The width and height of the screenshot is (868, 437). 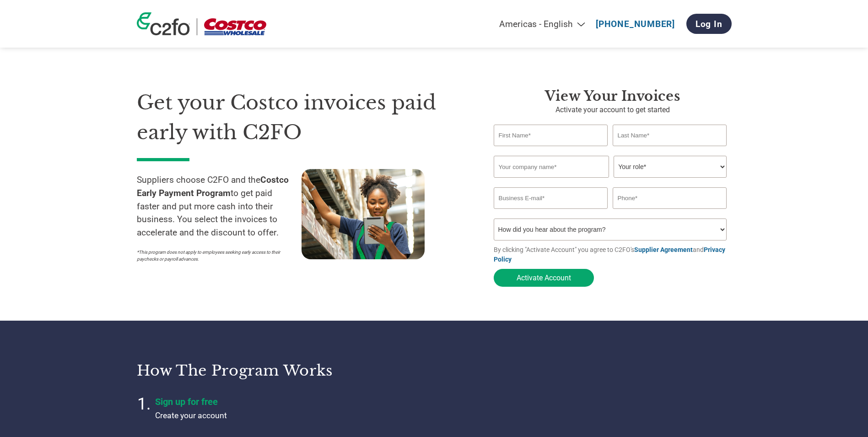 I want to click on select: Title/Role, so click(x=670, y=167).